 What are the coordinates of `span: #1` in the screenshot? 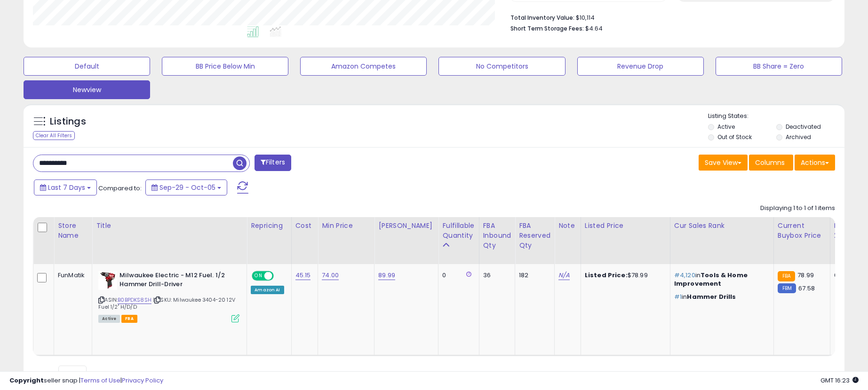 It's located at (678, 297).